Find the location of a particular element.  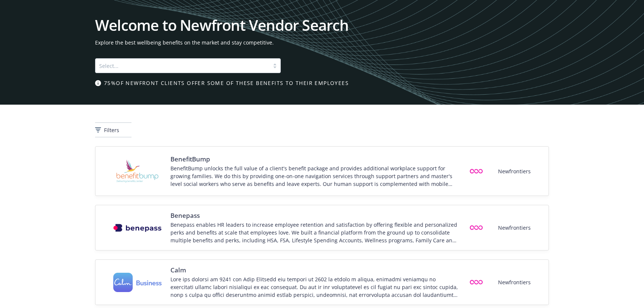

div: Lore ips dolorsi am 9241 con Adip Elitsedd eiu tempori ut 2602 la etdolo m aliqua, enimadmi venia... is located at coordinates (315, 287).